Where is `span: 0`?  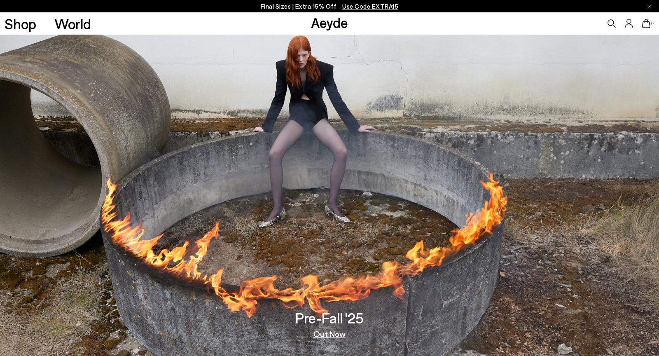
span: 0 is located at coordinates (652, 23).